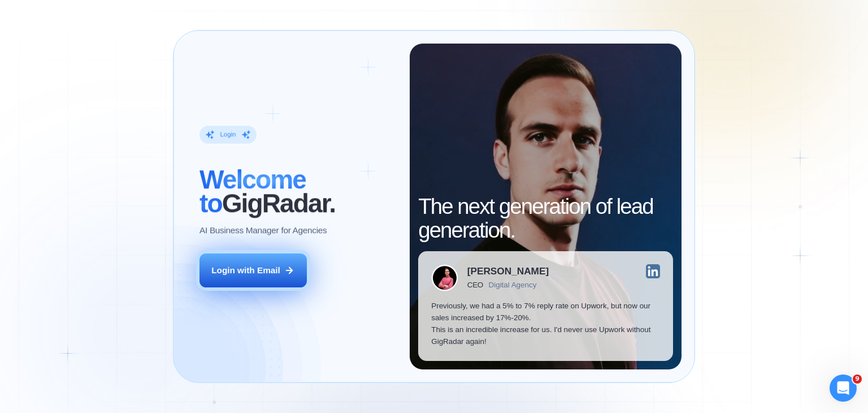  What do you see at coordinates (546, 324) in the screenshot?
I see `p: Previously, we had a 5% to 7% reply rate on Upwork, but now our sales increased by 17%-20%. This ...` at bounding box center [546, 324].